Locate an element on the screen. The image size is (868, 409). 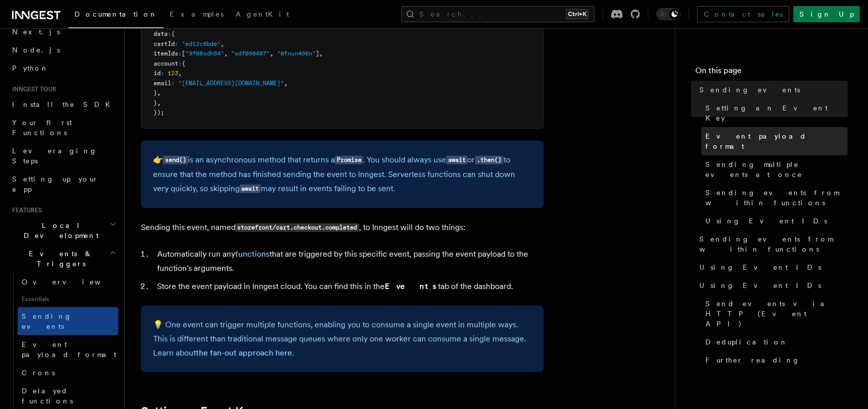
span: Setting up your app is located at coordinates (56, 184).